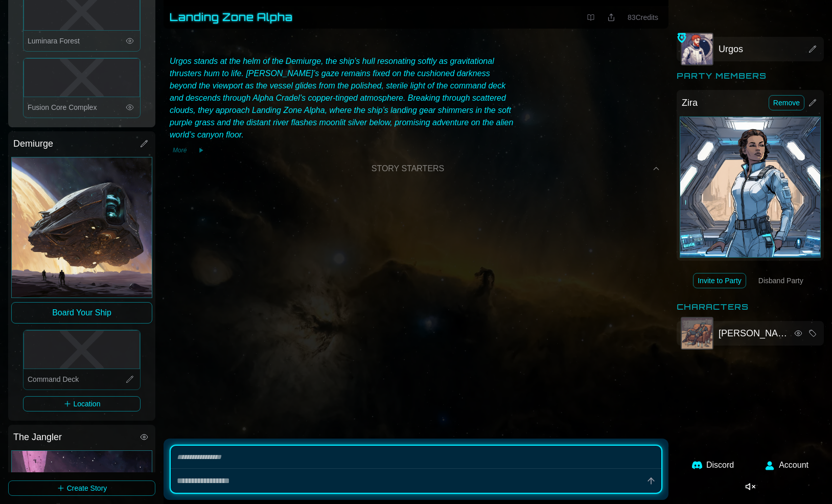  What do you see at coordinates (719, 280) in the screenshot?
I see `button: Invite to Party` at bounding box center [719, 280].